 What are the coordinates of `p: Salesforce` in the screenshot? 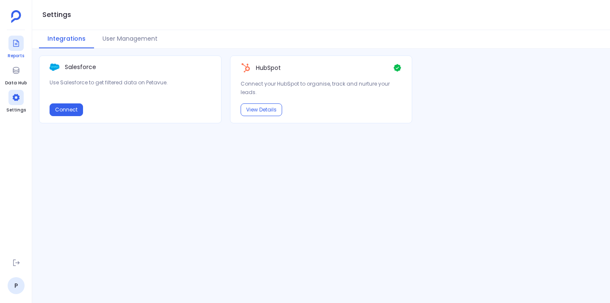 It's located at (81, 67).